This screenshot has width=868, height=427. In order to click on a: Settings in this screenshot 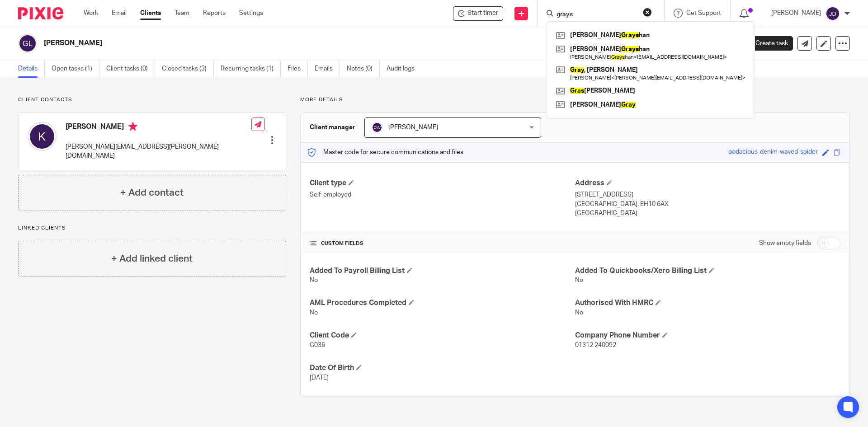, I will do `click(251, 13)`.